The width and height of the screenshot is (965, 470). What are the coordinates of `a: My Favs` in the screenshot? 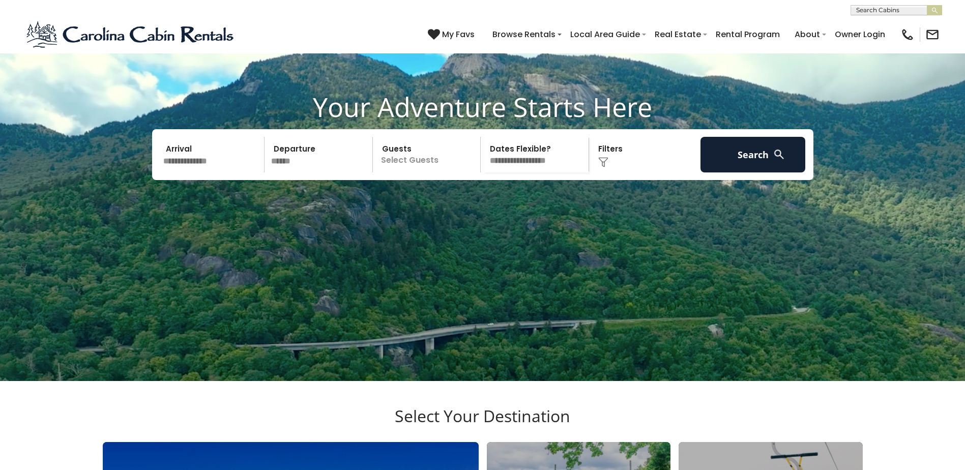 It's located at (452, 35).